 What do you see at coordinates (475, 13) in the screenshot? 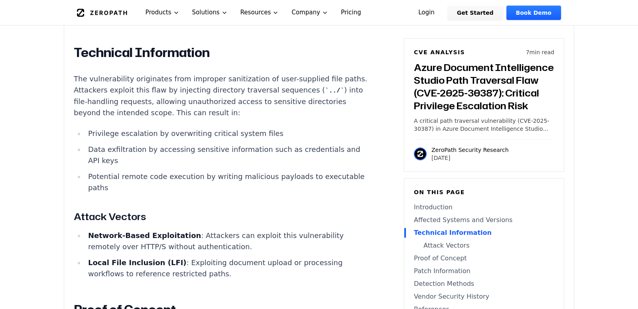
I see `a: Get Started` at bounding box center [475, 13].